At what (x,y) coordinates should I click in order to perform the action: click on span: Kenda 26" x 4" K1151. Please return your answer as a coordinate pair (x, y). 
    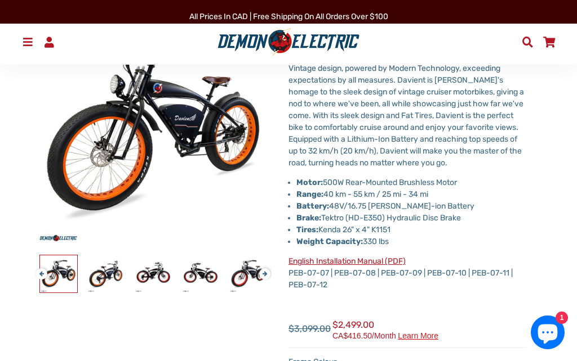
    Looking at the image, I should click on (343, 230).